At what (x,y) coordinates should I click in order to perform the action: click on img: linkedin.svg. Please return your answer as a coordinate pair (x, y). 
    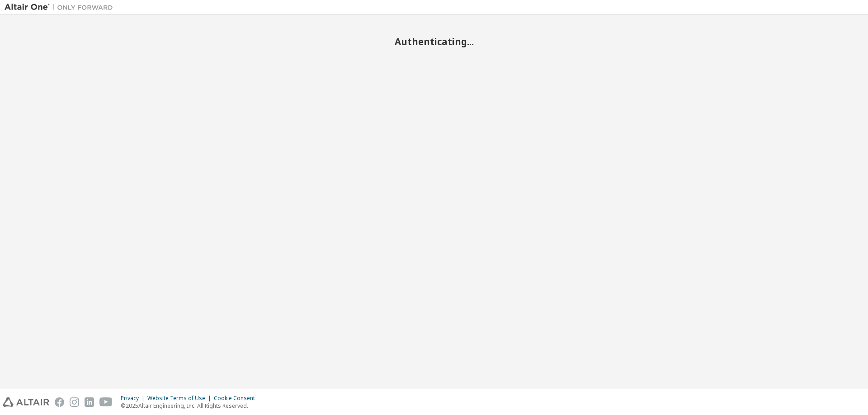
    Looking at the image, I should click on (89, 402).